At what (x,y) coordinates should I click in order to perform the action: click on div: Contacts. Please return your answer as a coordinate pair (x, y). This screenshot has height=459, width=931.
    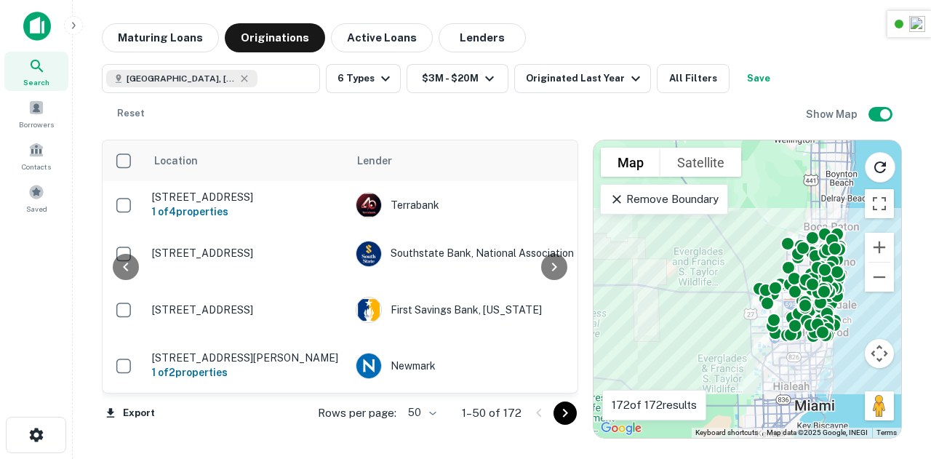
    Looking at the image, I should click on (36, 156).